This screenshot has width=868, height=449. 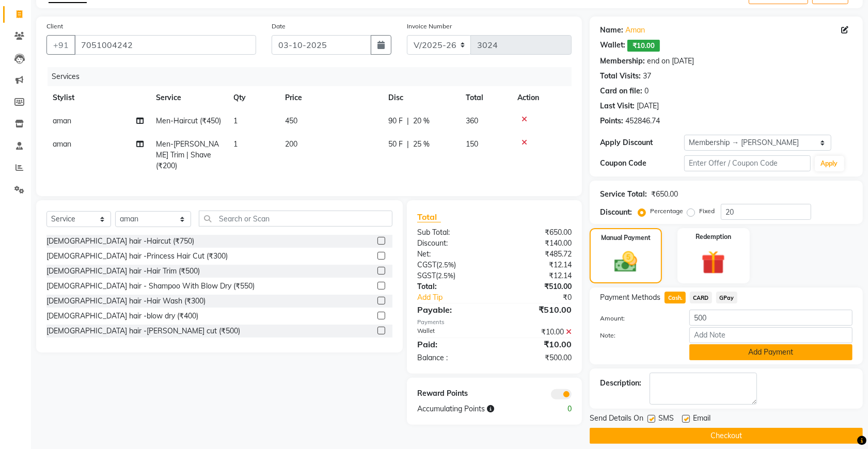 What do you see at coordinates (188, 98) in the screenshot?
I see `th: Service` at bounding box center [188, 98].